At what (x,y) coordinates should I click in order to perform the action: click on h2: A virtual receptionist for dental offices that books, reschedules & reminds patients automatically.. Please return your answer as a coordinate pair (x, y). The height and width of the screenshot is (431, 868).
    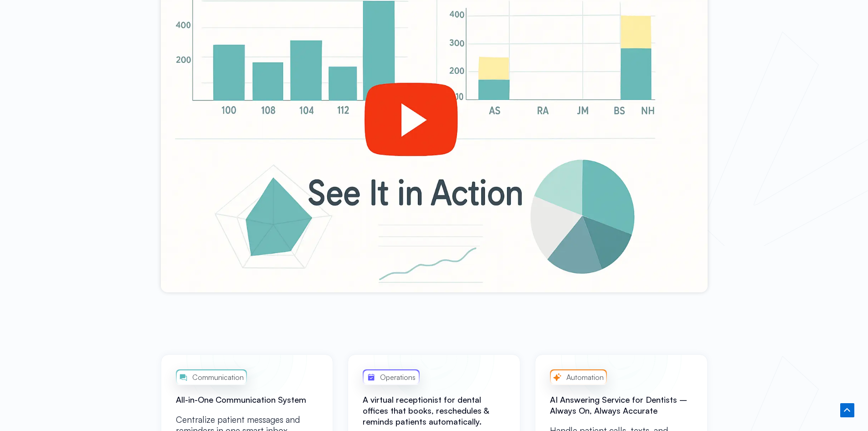
    Looking at the image, I should click on (434, 410).